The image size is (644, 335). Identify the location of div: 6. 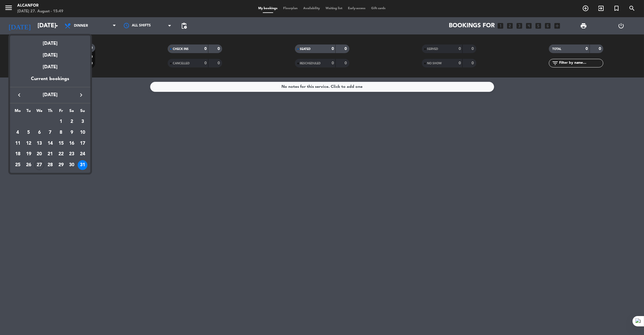
(40, 132).